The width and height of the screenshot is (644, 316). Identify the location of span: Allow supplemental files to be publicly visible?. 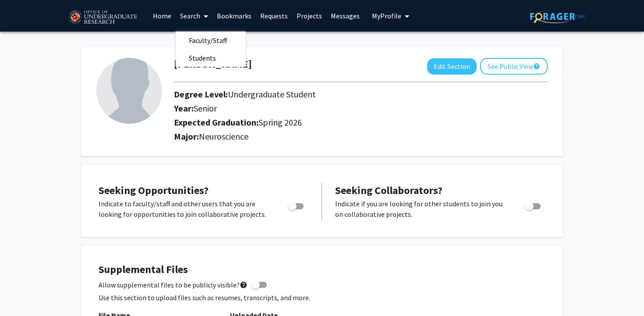
(173, 284).